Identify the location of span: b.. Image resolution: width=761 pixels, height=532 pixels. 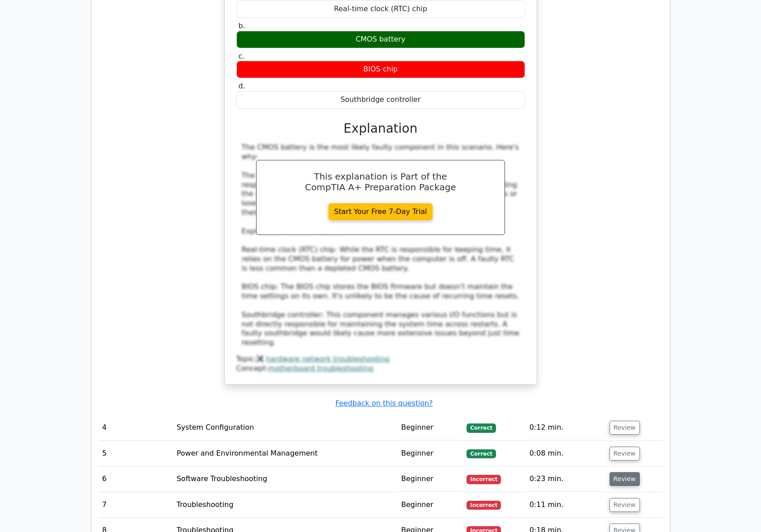
(242, 26).